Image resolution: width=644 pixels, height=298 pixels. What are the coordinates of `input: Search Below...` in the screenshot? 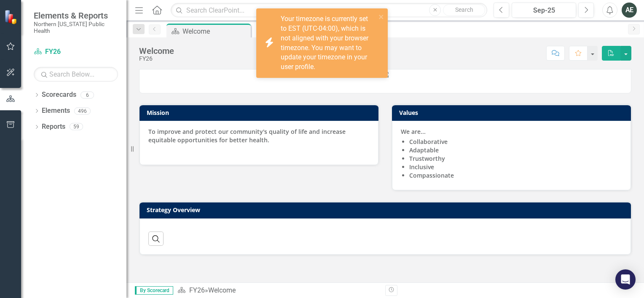 It's located at (76, 74).